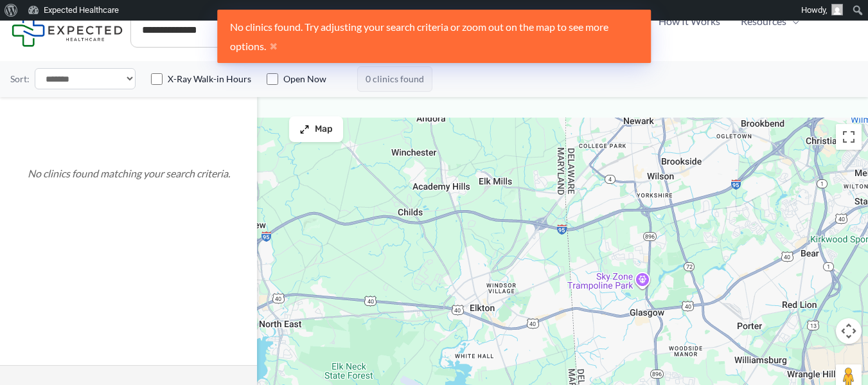 This screenshot has width=868, height=385. I want to click on div: No clinics found. Try adjusting your search criteria or zoom out on the map to see more options., so click(435, 36).